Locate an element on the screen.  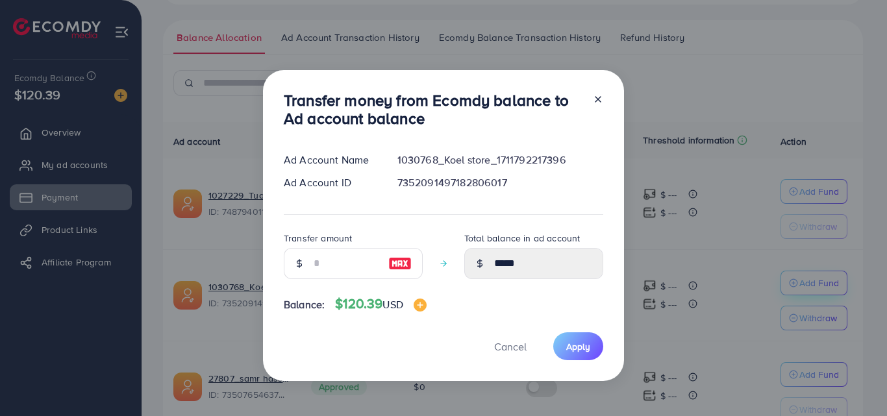
button: Apply is located at coordinates (578, 346).